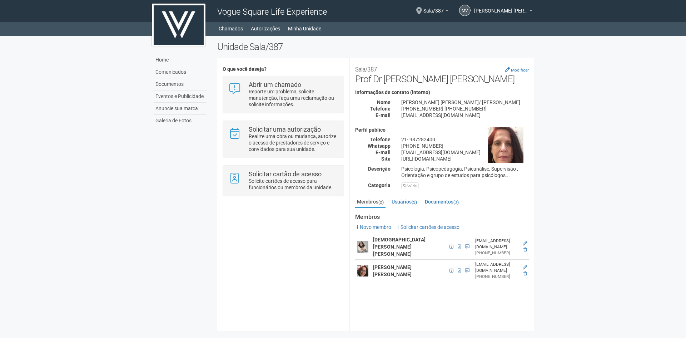  I want to click on a: Solicitar cartão de acesso Solicite cartões de acesso para funcionários ou membros da unidade., so click(283, 180).